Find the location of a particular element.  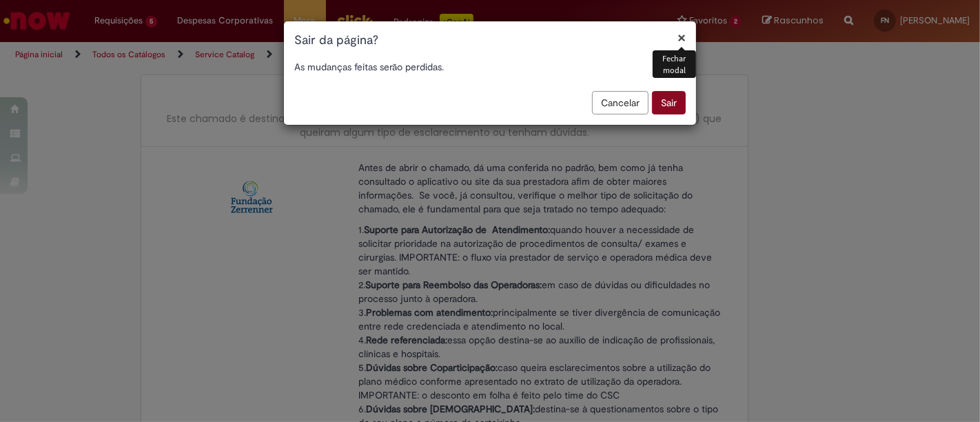

h1: Sair da página? is located at coordinates (490, 40).